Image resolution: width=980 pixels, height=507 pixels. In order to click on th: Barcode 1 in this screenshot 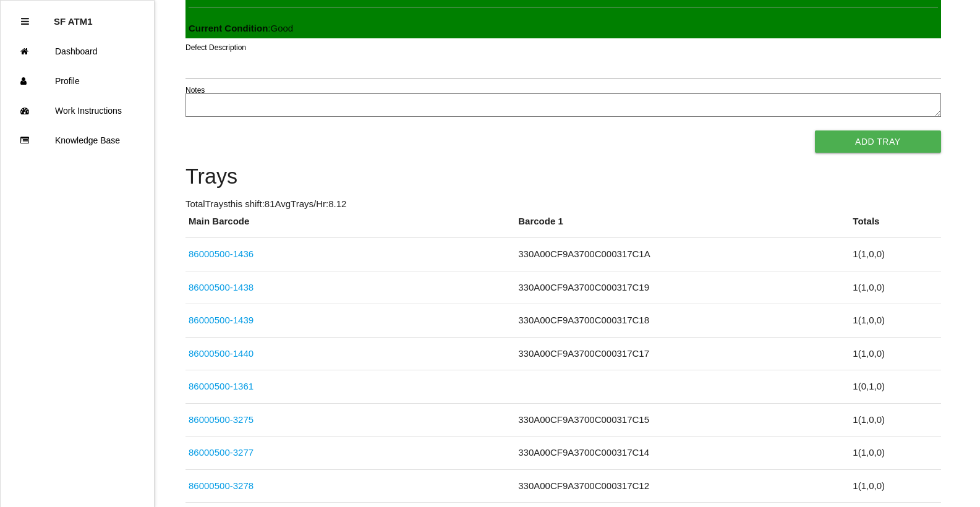, I will do `click(682, 226)`.